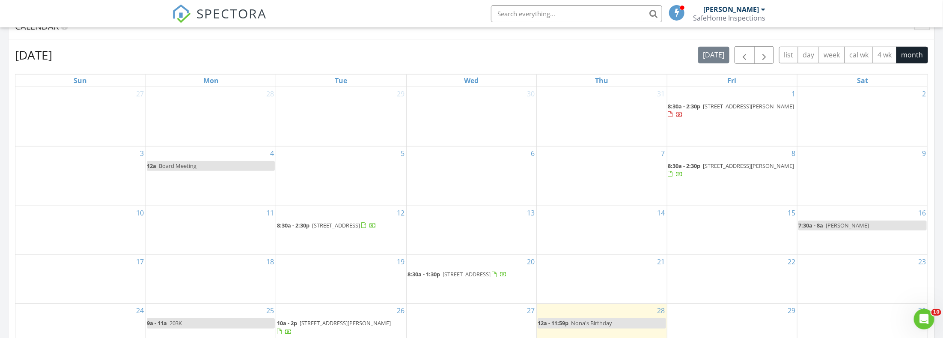 The width and height of the screenshot is (943, 338). I want to click on button: month, so click(913, 55).